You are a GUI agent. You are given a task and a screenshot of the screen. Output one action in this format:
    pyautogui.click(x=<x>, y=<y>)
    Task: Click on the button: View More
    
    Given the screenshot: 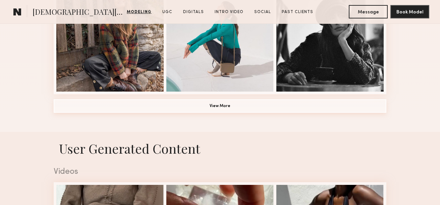 What is the action you would take?
    pyautogui.click(x=220, y=106)
    